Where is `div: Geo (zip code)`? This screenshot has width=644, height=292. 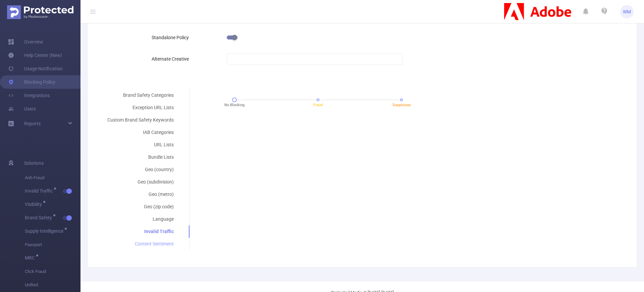
div: Geo (zip code) is located at coordinates (141, 207).